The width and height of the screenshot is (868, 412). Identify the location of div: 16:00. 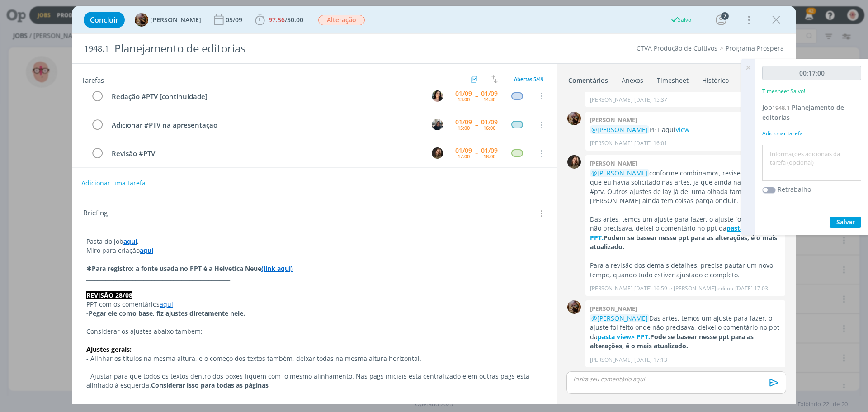
(489, 127).